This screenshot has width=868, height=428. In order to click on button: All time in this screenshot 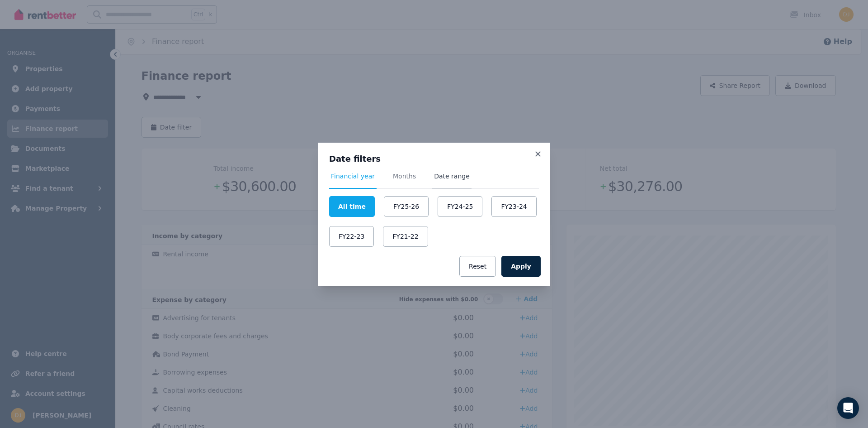, I will do `click(352, 207)`.